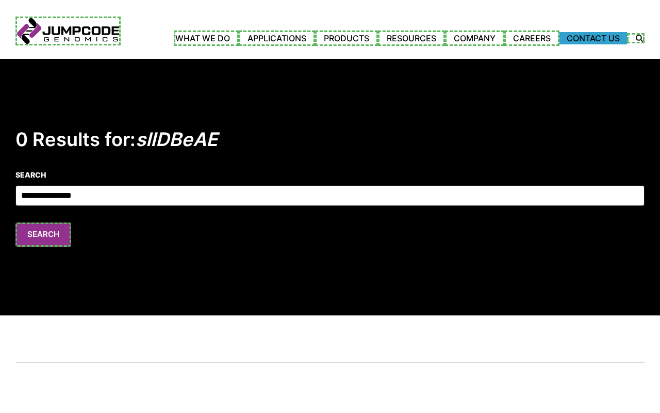  What do you see at coordinates (475, 38) in the screenshot?
I see `a: Company` at bounding box center [475, 38].